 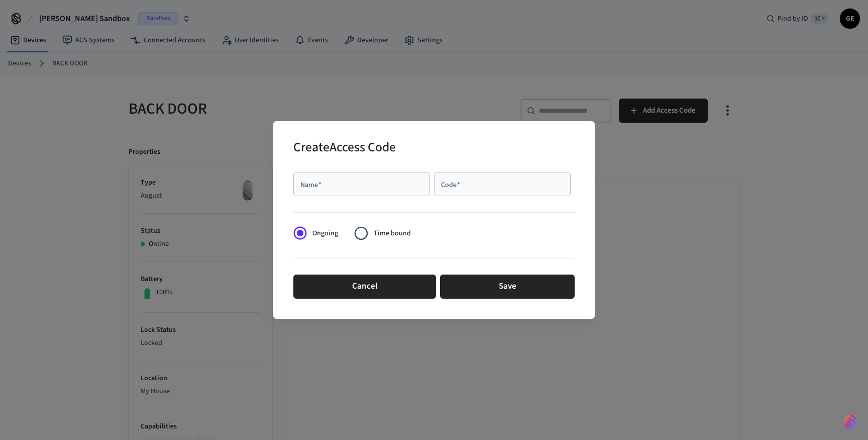 I want to click on h2: Create Access Code, so click(x=345, y=148).